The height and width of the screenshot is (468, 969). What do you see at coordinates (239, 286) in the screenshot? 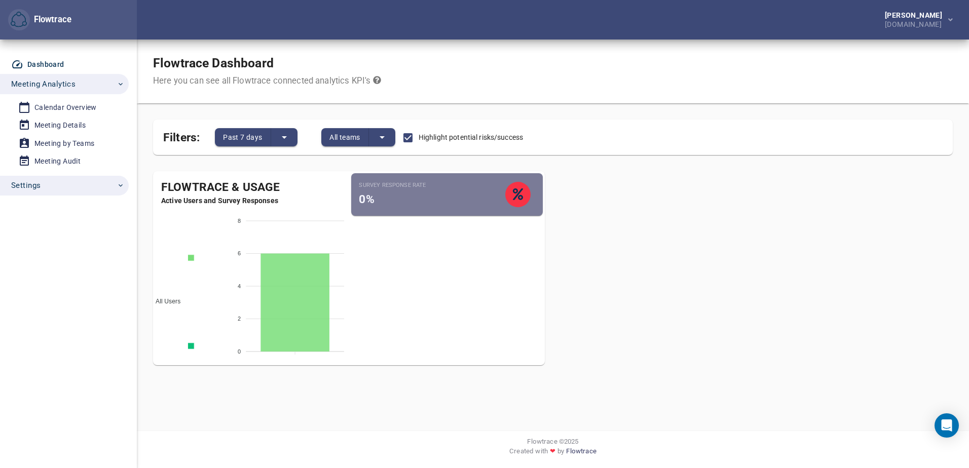
I see `tspan: 4` at bounding box center [239, 286].